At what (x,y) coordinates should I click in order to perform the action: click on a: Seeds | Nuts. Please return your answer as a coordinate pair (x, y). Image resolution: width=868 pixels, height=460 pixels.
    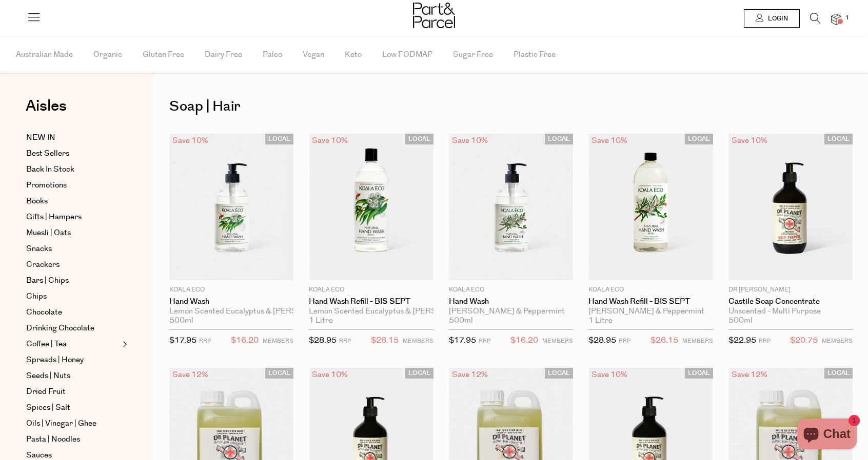
    Looking at the image, I should click on (73, 376).